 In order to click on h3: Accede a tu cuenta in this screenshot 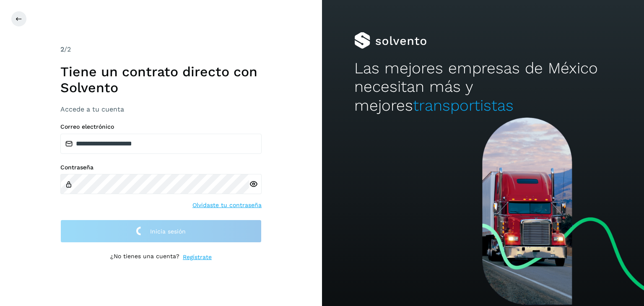, I will do `click(161, 109)`.